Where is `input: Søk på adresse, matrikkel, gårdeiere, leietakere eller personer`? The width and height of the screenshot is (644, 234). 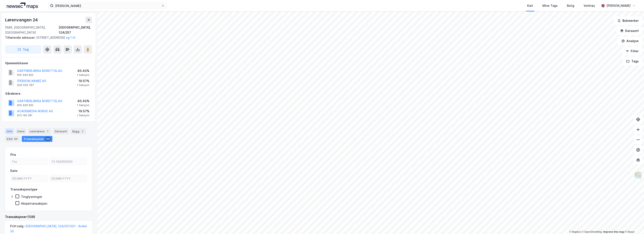
input: Søk på adresse, matrikkel, gårdeiere, leietakere eller personer is located at coordinates (107, 6).